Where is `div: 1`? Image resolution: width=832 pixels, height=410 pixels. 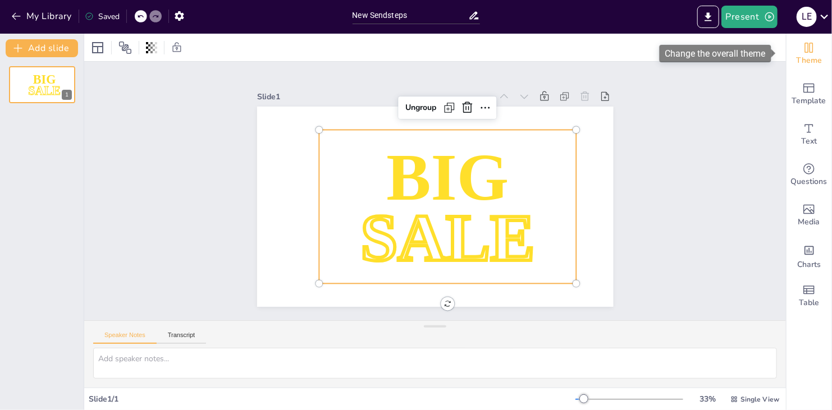
div: 1 is located at coordinates (67, 95).